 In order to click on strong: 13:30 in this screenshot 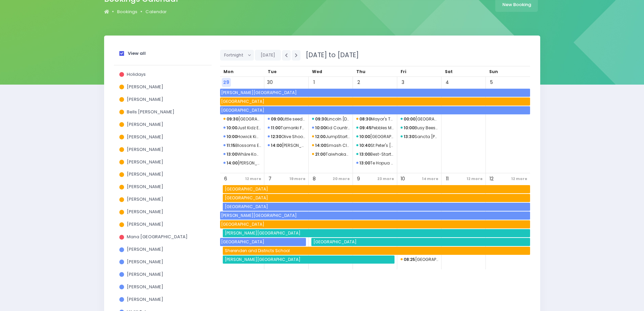, I will do `click(409, 136)`.